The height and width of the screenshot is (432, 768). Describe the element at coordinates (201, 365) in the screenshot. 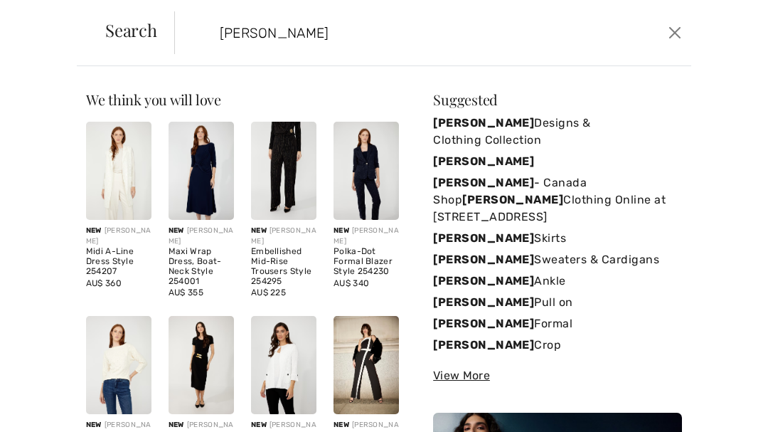

I see `a: Embellished High-Waist Pencil Skirt Style 254044. Black` at that location.